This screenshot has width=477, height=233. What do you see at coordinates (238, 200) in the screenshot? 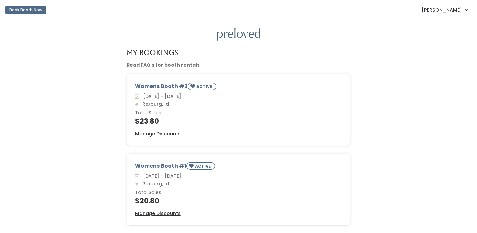
I see `h4: $20.80` at bounding box center [238, 200].